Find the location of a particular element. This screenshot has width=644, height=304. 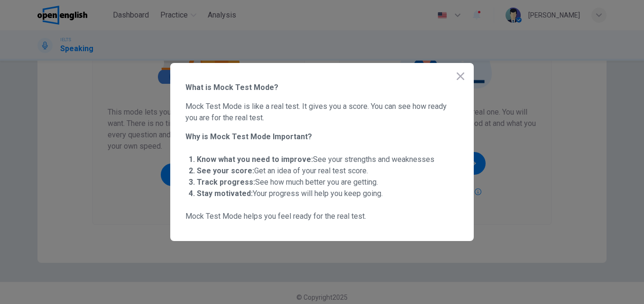

strong: Know what you need to improve: is located at coordinates (255, 159).